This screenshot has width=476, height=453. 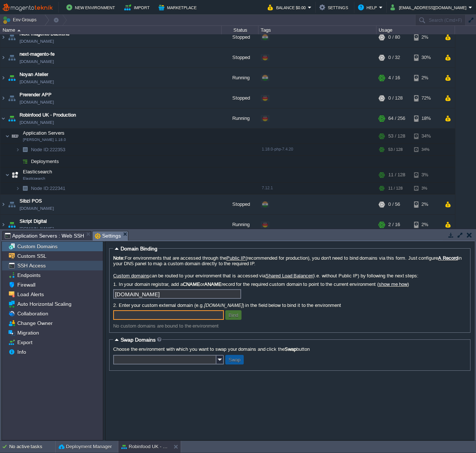 I want to click on b: Note:, so click(x=119, y=258).